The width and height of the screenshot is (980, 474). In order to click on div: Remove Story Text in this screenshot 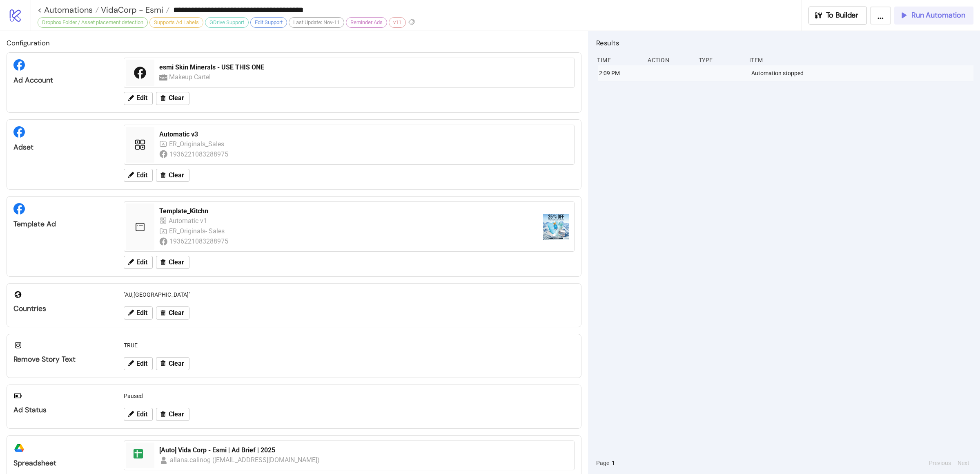, I will do `click(61, 359)`.